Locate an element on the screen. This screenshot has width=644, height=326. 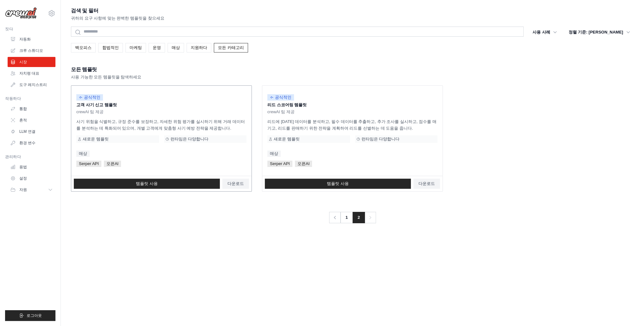
font: 합법적인 is located at coordinates (110, 47).